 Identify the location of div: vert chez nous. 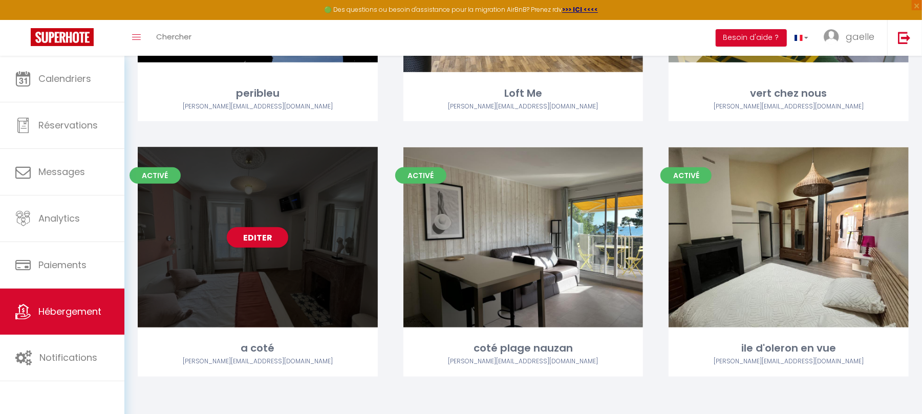
(789, 93).